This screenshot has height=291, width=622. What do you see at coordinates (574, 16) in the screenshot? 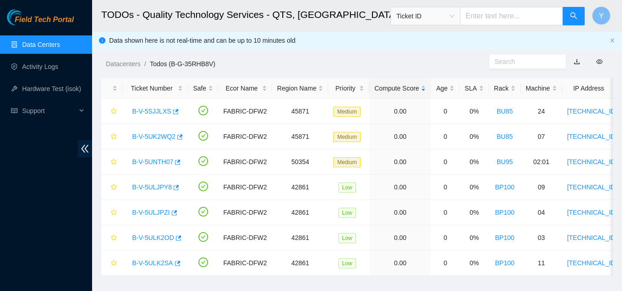
I see `span: search` at bounding box center [574, 16].